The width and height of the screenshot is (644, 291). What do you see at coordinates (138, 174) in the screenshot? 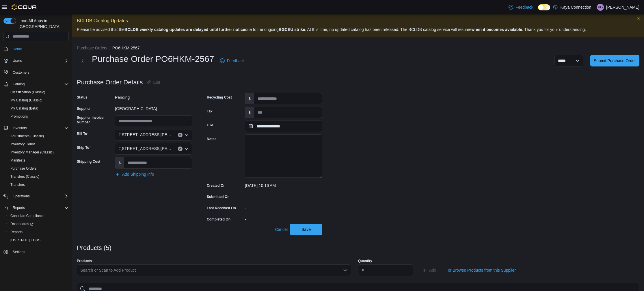
I see `span: Add Shipping Info` at bounding box center [138, 174].